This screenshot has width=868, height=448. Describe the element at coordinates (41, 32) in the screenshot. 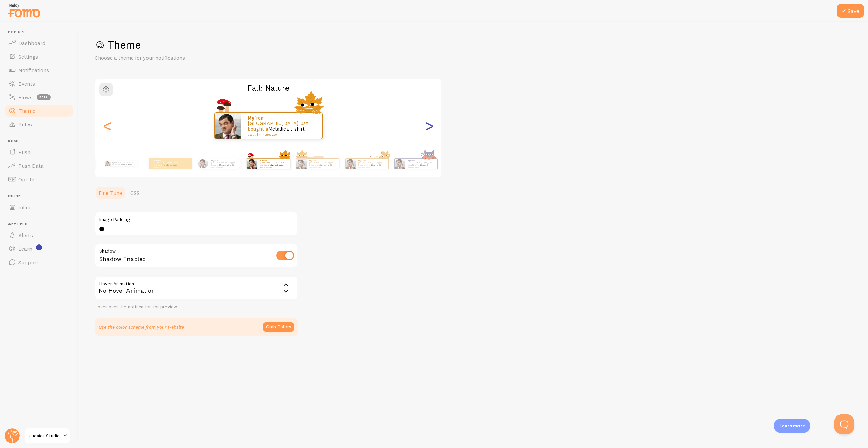

I see `span: Pop-ups` at that location.